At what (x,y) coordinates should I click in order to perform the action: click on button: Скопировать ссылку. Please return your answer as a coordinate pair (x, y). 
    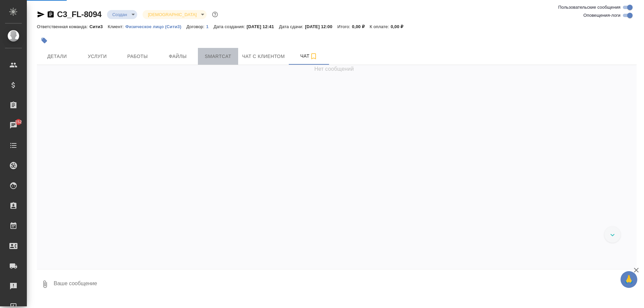
    Looking at the image, I should click on (51, 14).